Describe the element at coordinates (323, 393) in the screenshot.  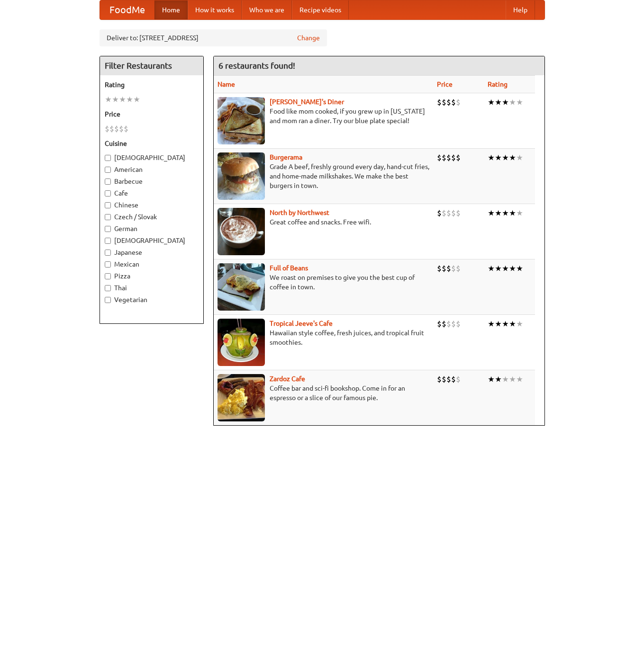
I see `p: Coffee bar and sci-fi bookshop. Come in for an espresso or a slice of our famous pie.` at that location.